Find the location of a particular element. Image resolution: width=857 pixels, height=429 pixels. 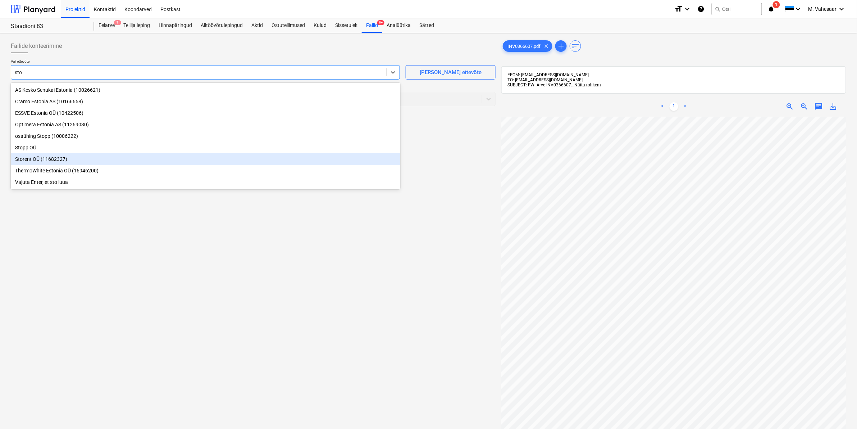

div: ThermoWhite Estonia OÜ (16946200) is located at coordinates (205, 170).